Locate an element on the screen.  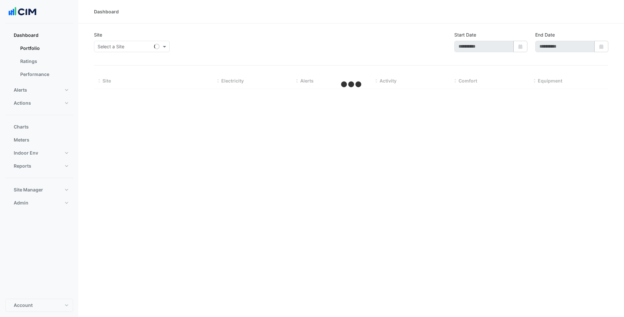
span: Actions is located at coordinates (22, 103).